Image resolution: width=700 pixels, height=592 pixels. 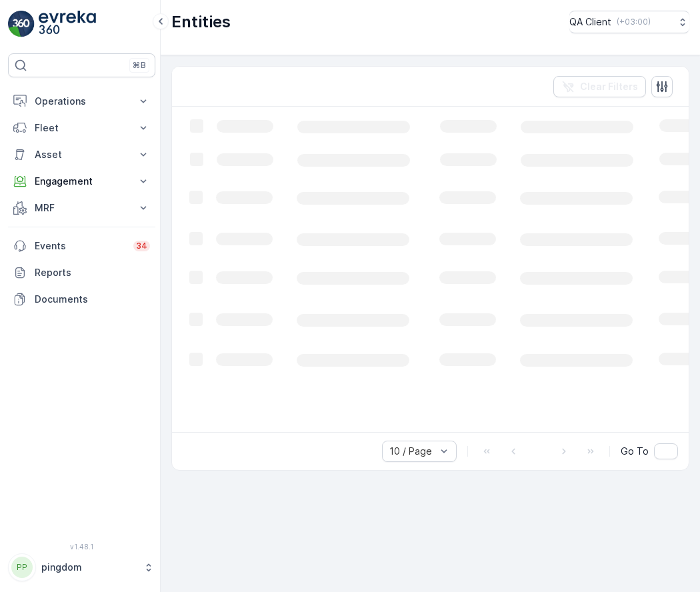 What do you see at coordinates (634, 22) in the screenshot?
I see `p: ( +03:00 )` at bounding box center [634, 22].